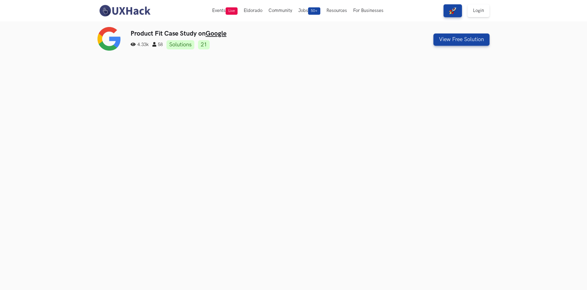 This screenshot has height=290, width=587. I want to click on button: View Free Solution, so click(461, 40).